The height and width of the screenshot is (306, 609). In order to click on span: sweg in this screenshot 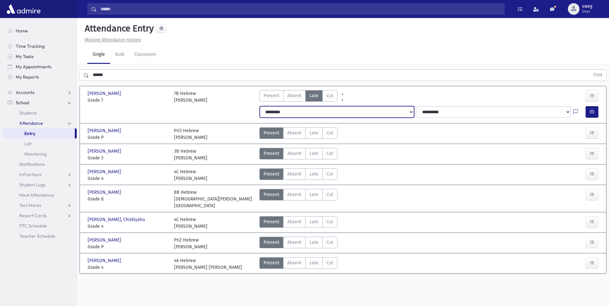, I will do `click(587, 6)`.